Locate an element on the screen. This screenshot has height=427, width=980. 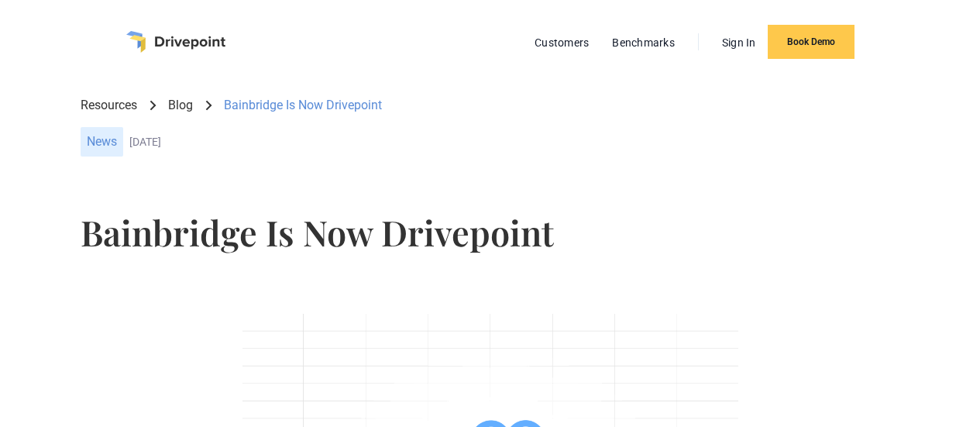
a: Sign In is located at coordinates (739, 43).